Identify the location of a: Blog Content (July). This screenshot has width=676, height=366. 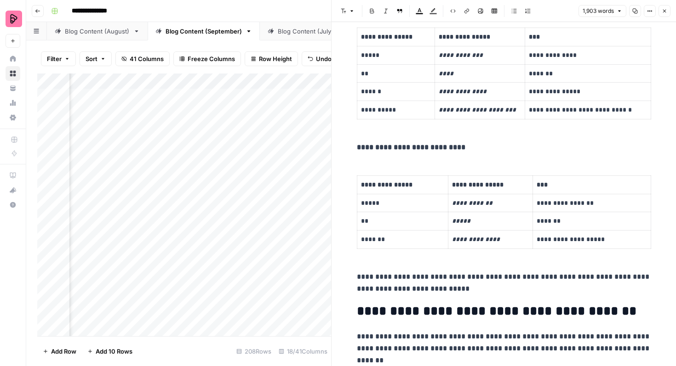
(306, 31).